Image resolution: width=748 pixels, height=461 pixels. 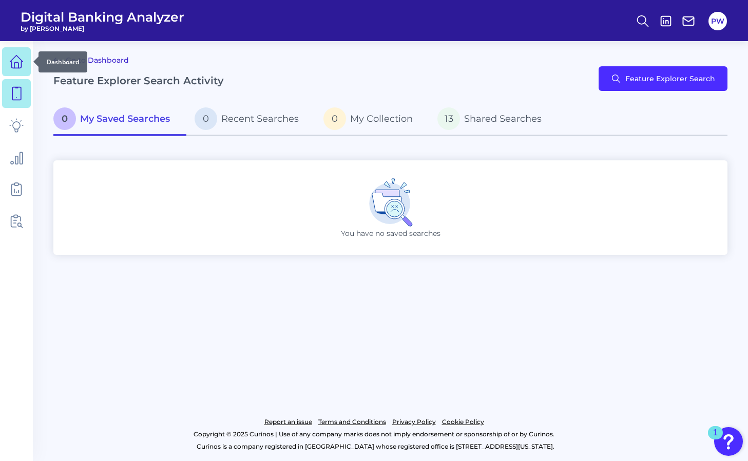 What do you see at coordinates (352, 422) in the screenshot?
I see `a: Terms and Conditions` at bounding box center [352, 422].